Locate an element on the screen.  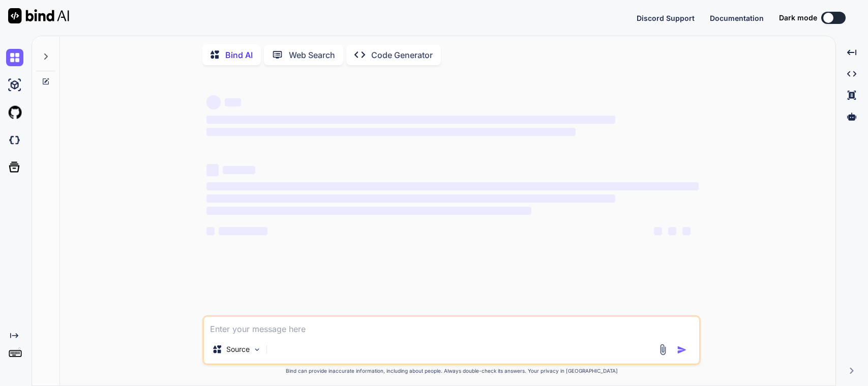
button: Documentation is located at coordinates (737, 18).